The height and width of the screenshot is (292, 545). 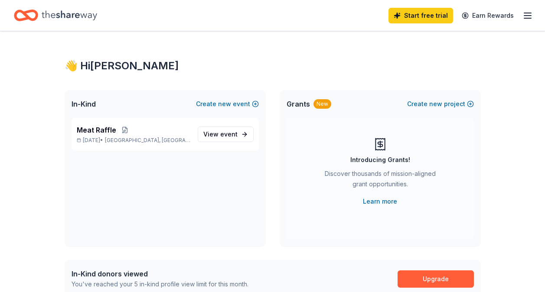 I want to click on a: Earn Rewards, so click(x=488, y=16).